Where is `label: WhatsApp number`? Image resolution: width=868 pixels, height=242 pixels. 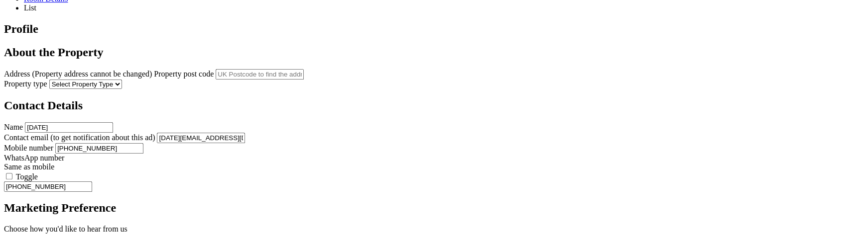 label: WhatsApp number is located at coordinates (34, 158).